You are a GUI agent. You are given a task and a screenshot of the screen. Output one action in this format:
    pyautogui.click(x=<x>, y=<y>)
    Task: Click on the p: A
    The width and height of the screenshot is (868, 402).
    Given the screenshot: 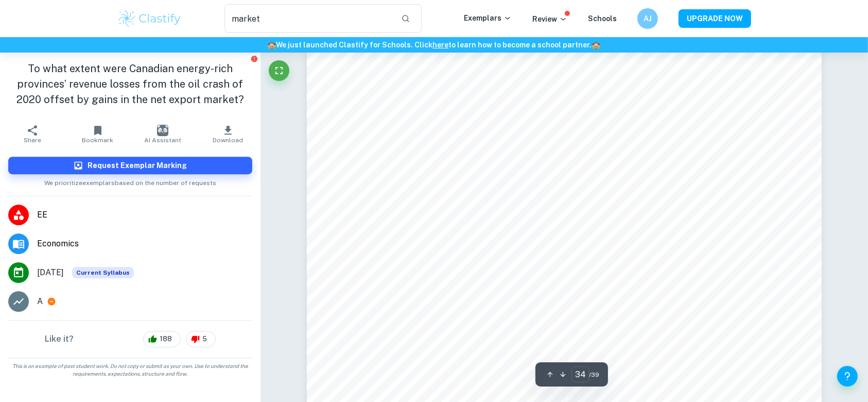 What is the action you would take?
    pyautogui.click(x=40, y=301)
    